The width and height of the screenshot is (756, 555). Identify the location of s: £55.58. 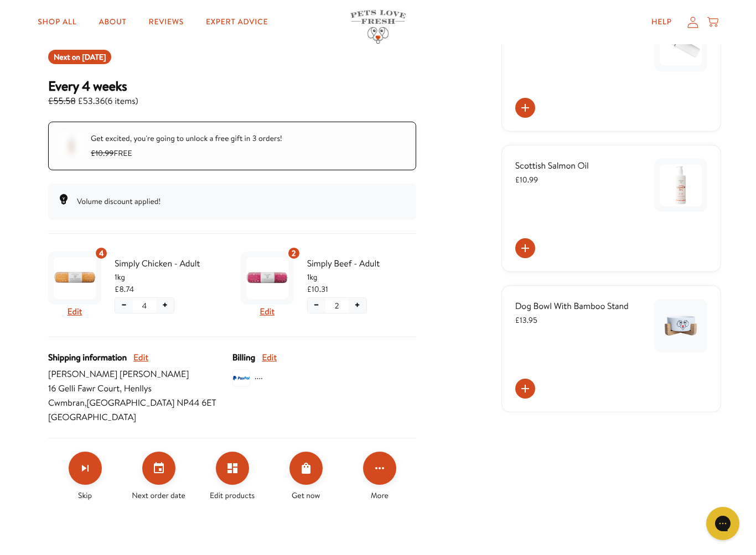
(62, 101).